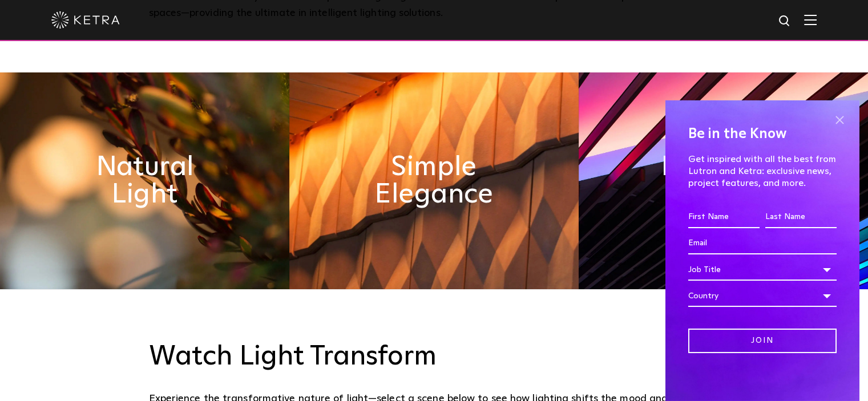 Image resolution: width=868 pixels, height=401 pixels. What do you see at coordinates (762, 296) in the screenshot?
I see `div: Country` at bounding box center [762, 296].